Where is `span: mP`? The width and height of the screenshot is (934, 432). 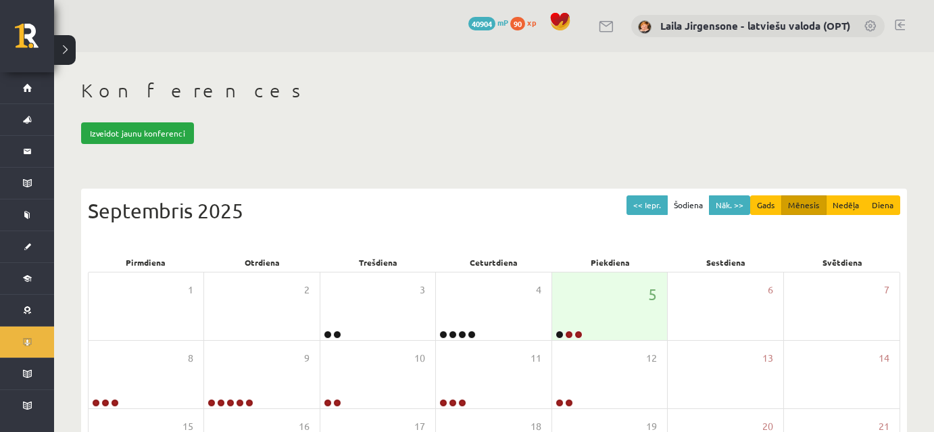 span: mP is located at coordinates (503, 22).